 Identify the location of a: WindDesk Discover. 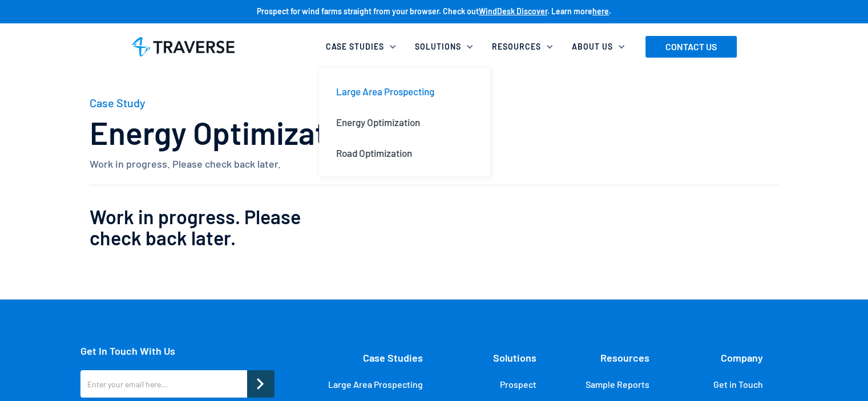
(513, 11).